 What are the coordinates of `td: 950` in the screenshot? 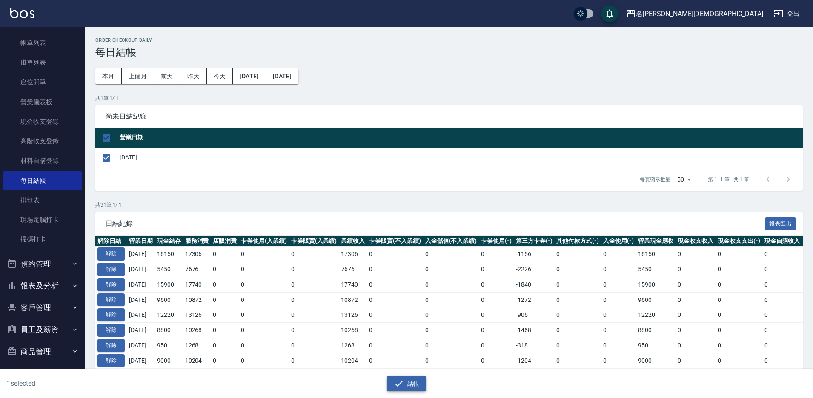 It's located at (169, 346).